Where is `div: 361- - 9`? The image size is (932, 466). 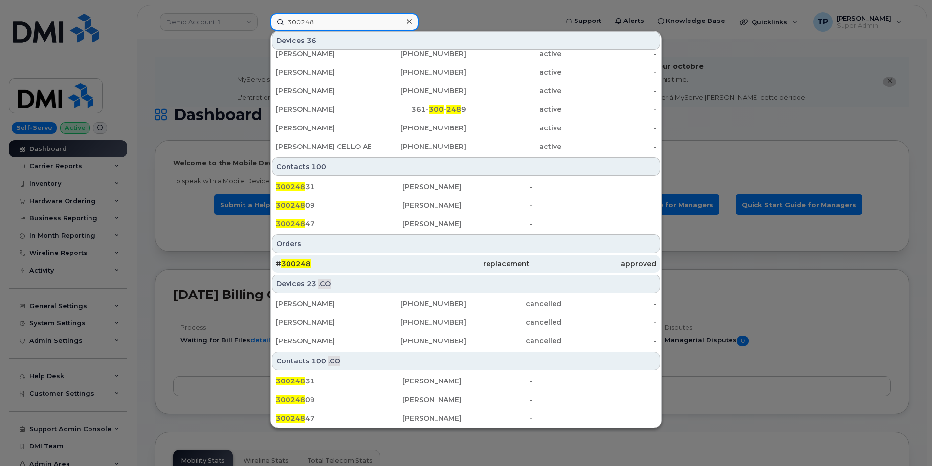
div: 361- - 9 is located at coordinates (418, 109).